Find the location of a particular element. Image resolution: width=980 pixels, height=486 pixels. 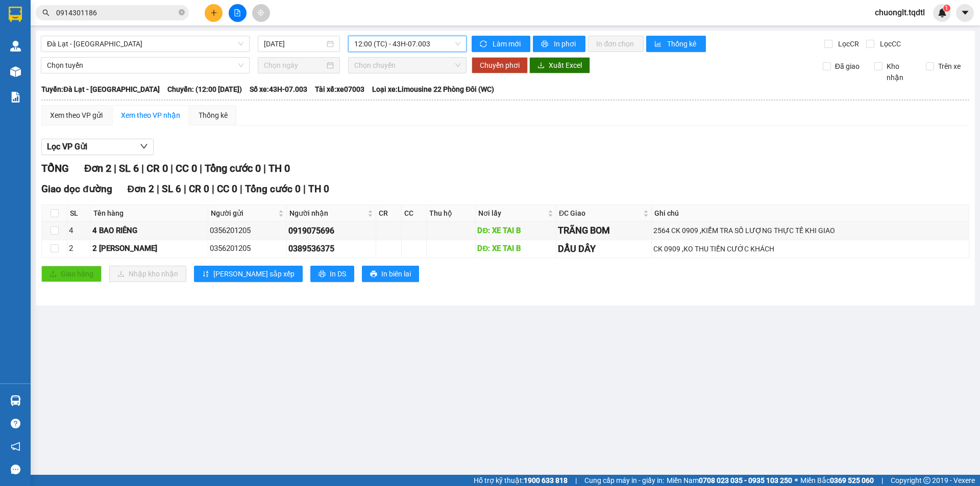

span: aim is located at coordinates (261, 13).